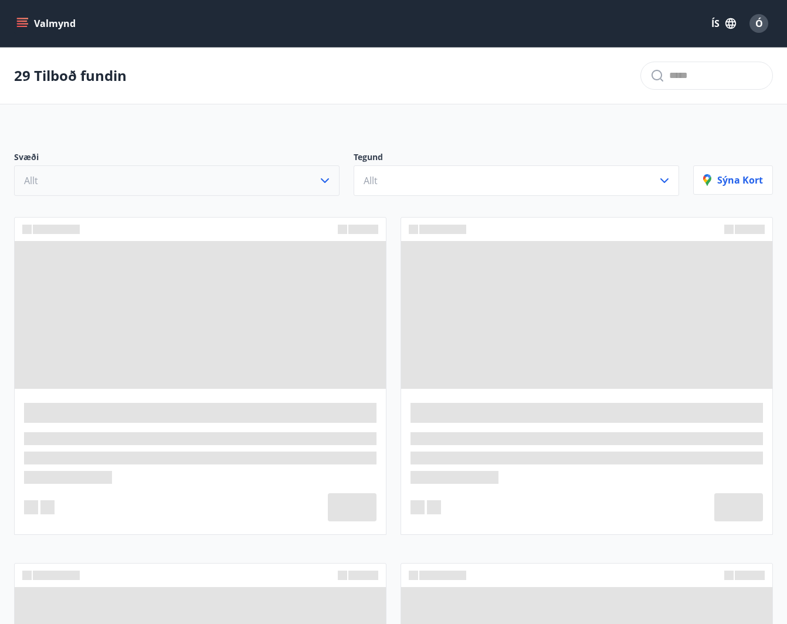 The height and width of the screenshot is (624, 787). What do you see at coordinates (724, 23) in the screenshot?
I see `button: ÍS` at bounding box center [724, 23].